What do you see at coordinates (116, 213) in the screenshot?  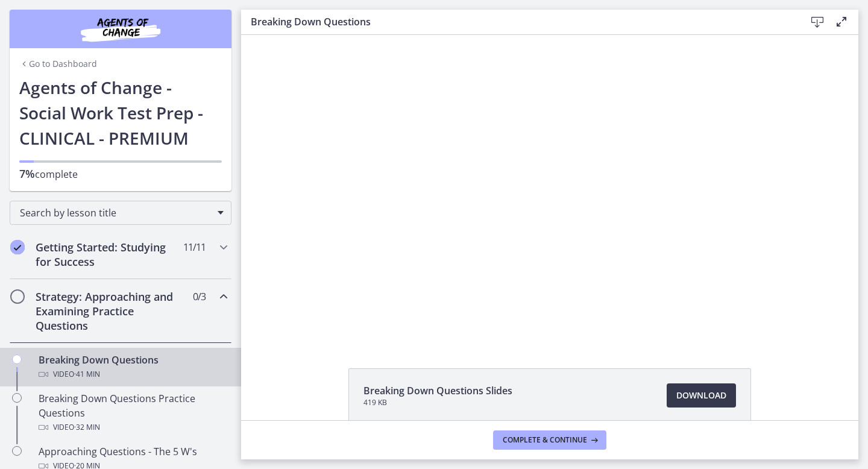 I see `span: Search by lesson title` at bounding box center [116, 213].